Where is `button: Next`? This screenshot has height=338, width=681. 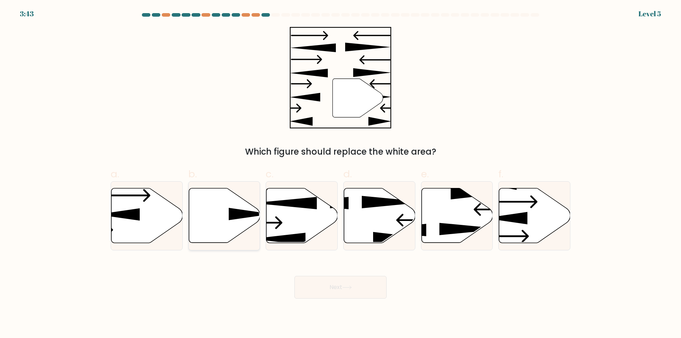 button: Next is located at coordinates (341, 287).